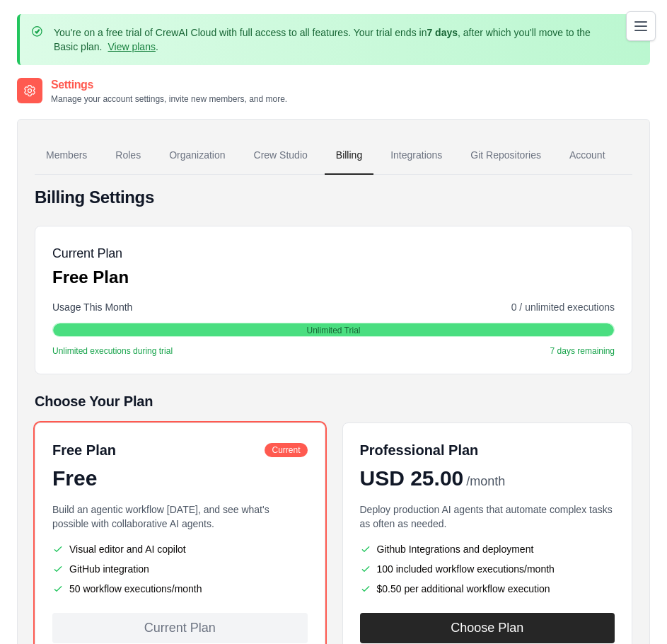 The image size is (667, 644). Describe the element at coordinates (91, 253) in the screenshot. I see `h5: Current Plan` at that location.